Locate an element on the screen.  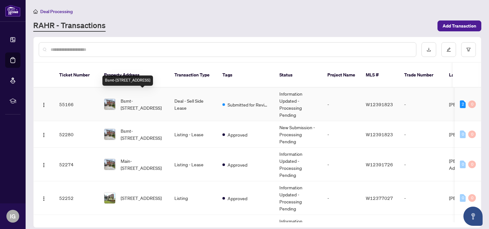
span: filter is located at coordinates (468, 50).